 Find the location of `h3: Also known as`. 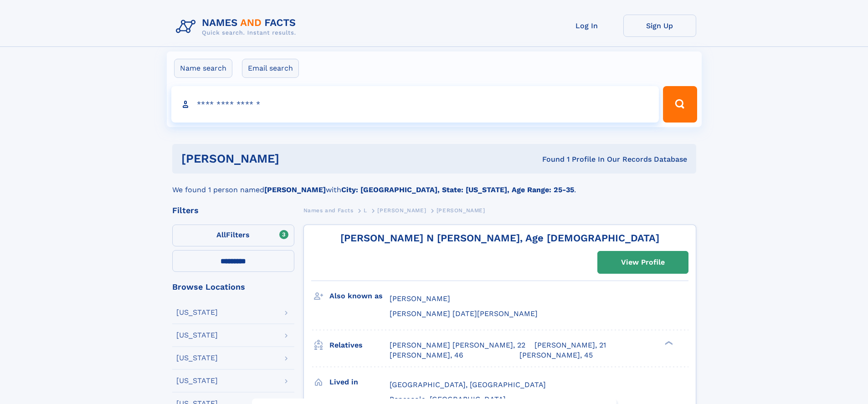

h3: Also known as is located at coordinates (360, 296).